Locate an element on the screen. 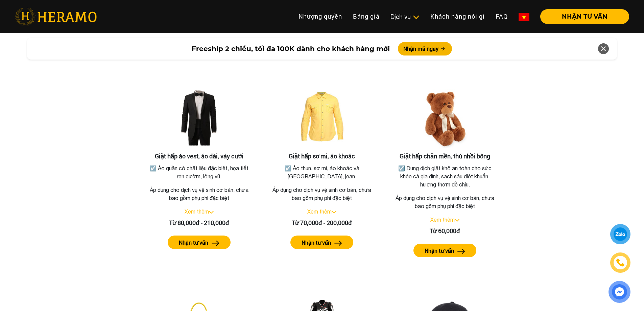  p: ☑️ Dung dịch giặt khô an toàn cho sức khỏe cả gia đình, sạch sâu diệt khuẩn, hương thơm dễ chịu. is located at coordinates (445, 177).